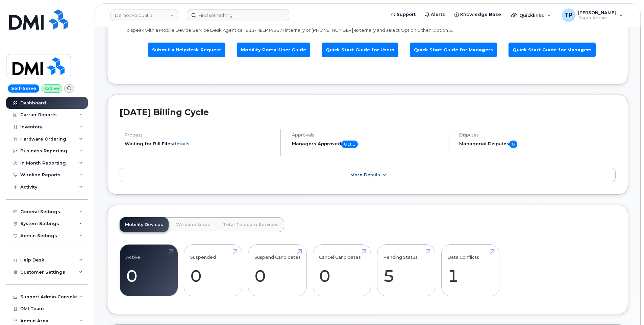  What do you see at coordinates (367, 135) in the screenshot?
I see `h4: Approvals` at bounding box center [367, 135].